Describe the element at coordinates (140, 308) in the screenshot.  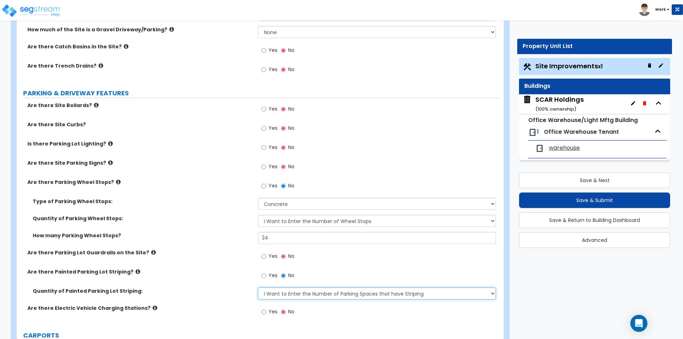
I see `label: Are there Electric Vehicle Charging Stations?` at that location.